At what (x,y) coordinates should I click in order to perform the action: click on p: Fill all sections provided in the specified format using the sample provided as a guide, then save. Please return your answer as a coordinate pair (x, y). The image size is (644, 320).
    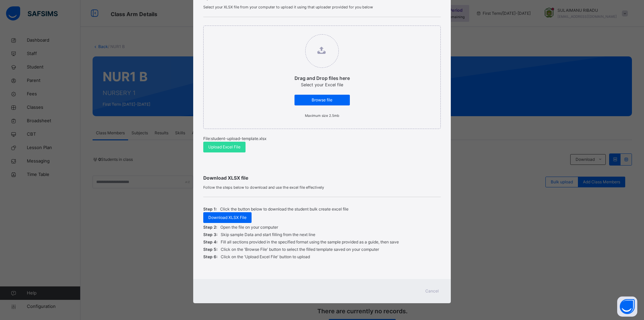
    Looking at the image, I should click on (309, 242).